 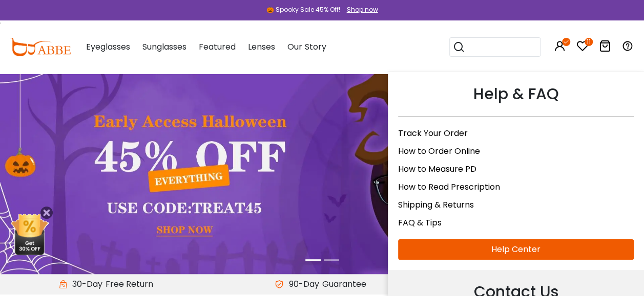 What do you see at coordinates (362, 10) in the screenshot?
I see `div: Shop now` at bounding box center [362, 10].